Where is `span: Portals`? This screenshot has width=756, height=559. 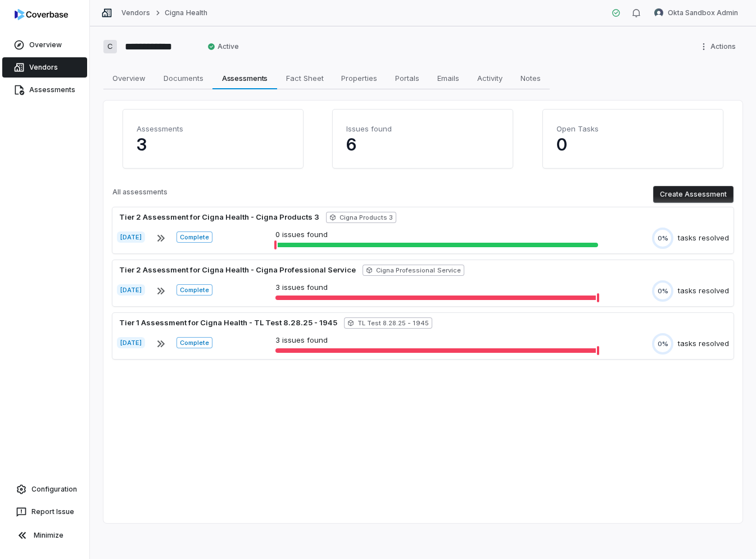 span: Portals is located at coordinates (407, 78).